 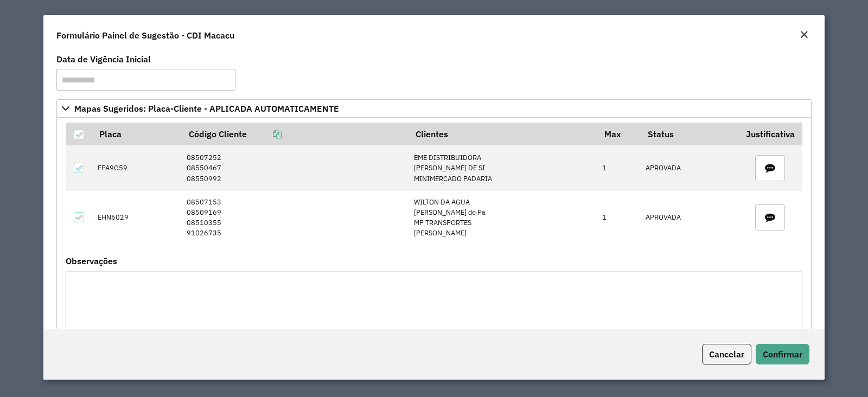 What do you see at coordinates (503, 134) in the screenshot?
I see `th: Clientes` at bounding box center [503, 134].